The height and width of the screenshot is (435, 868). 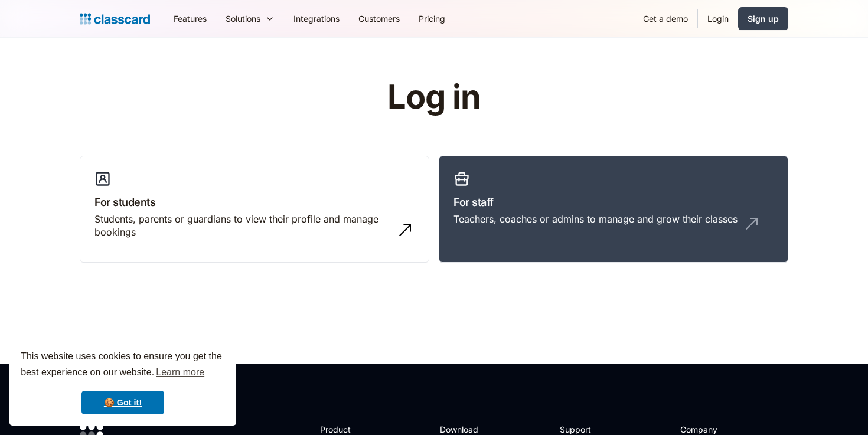 What do you see at coordinates (763, 18) in the screenshot?
I see `div: Sign up` at bounding box center [763, 18].